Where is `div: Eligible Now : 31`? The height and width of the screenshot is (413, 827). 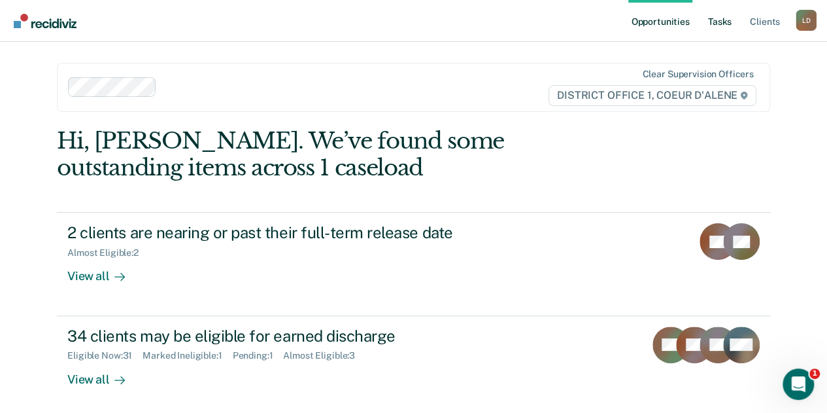 div: Eligible Now : 31 is located at coordinates (105, 355).